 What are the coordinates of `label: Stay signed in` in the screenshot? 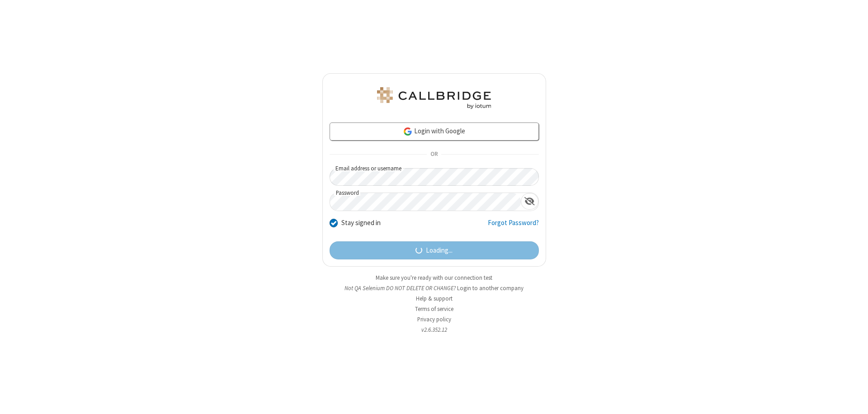 It's located at (361, 222).